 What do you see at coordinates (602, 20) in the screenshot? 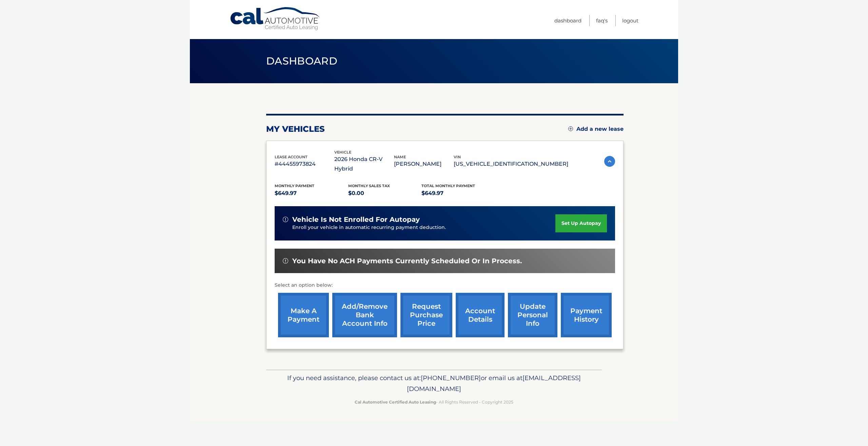
I see `a: FAQ's` at bounding box center [602, 20].